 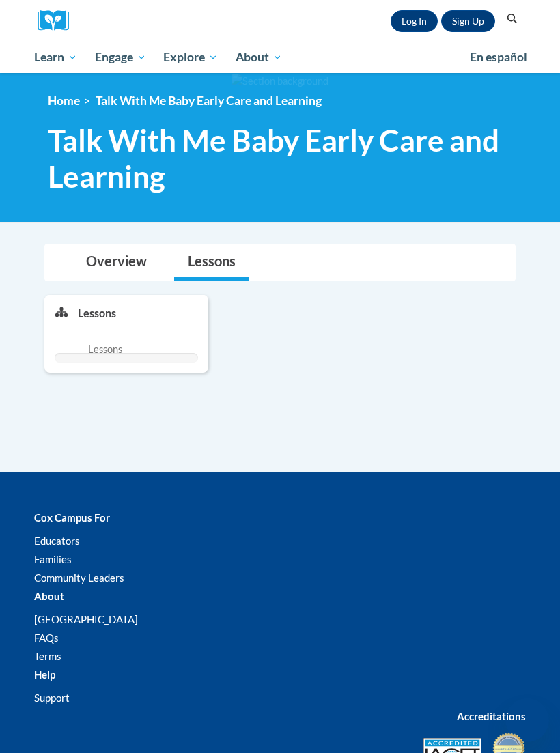 What do you see at coordinates (56, 57) in the screenshot?
I see `a: Learn` at bounding box center [56, 57].